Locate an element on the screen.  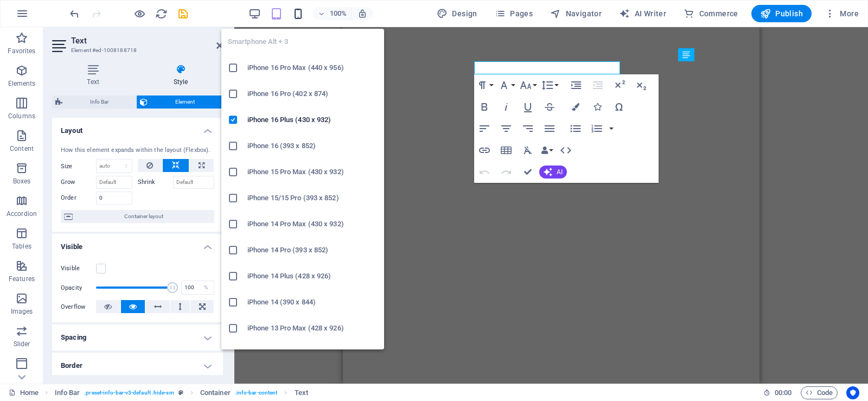
h6: iPhone 14 Pro Max (430 x 932) is located at coordinates (312, 224).